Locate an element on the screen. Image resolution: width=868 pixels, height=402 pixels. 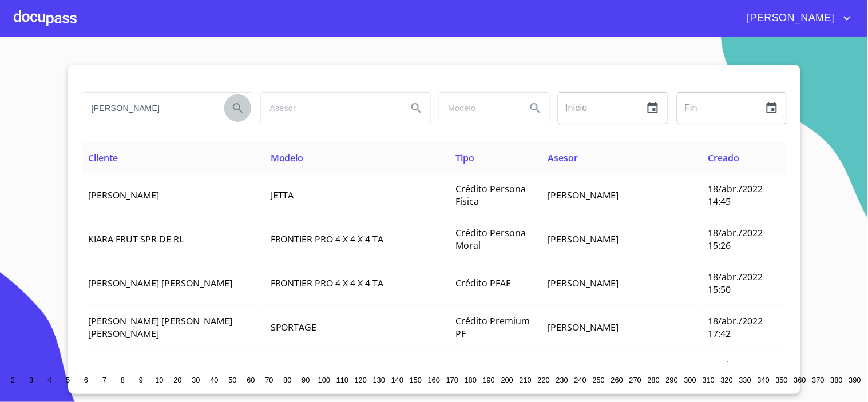
span: 20 is located at coordinates (178, 379).